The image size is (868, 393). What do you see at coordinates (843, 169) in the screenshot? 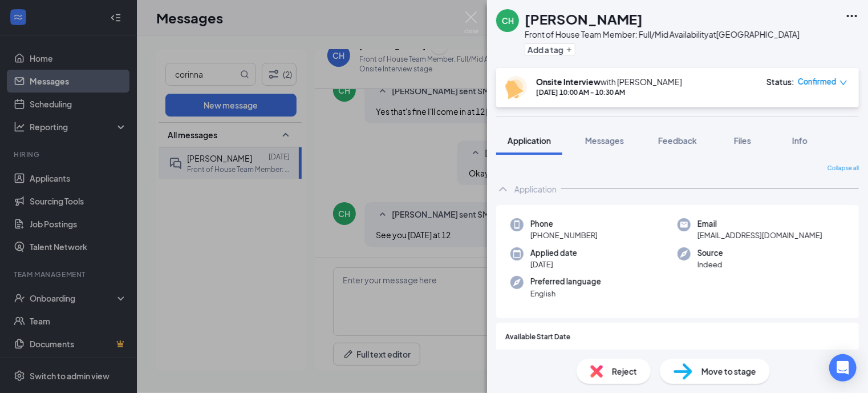
I see `span: Collapse all` at bounding box center [843, 169].